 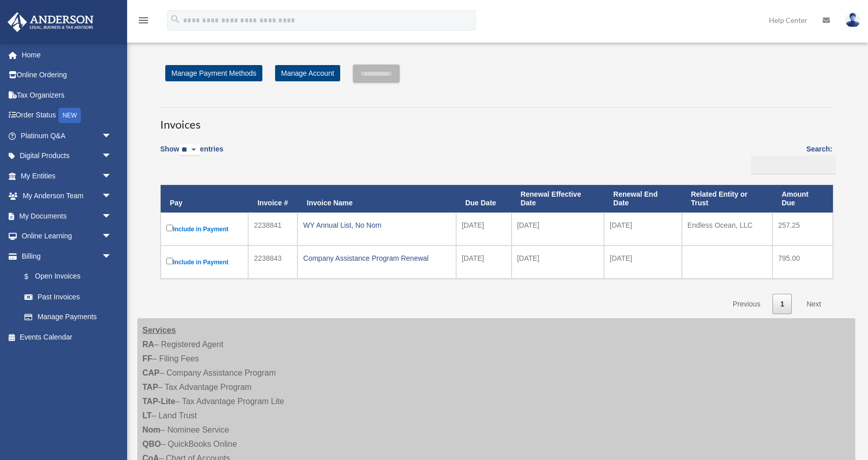 What do you see at coordinates (192, 155) in the screenshot?
I see `label: Show entries` at bounding box center [192, 155].